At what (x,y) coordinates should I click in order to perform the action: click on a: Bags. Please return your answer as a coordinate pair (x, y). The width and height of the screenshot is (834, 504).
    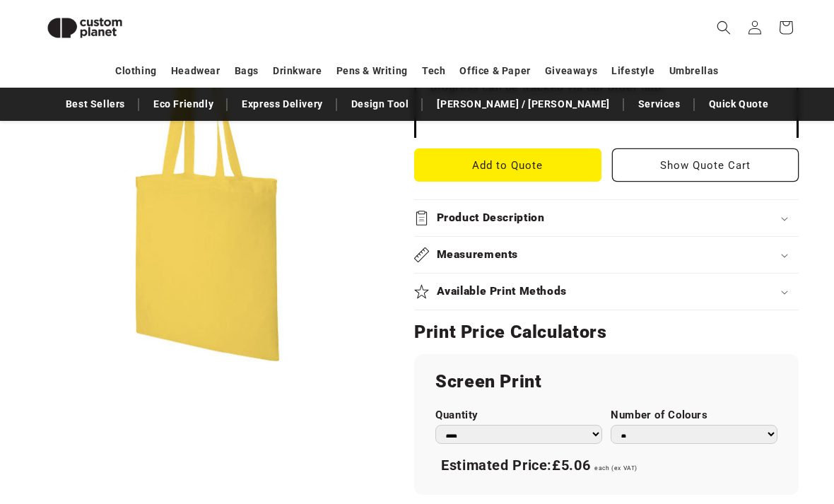
    Looking at the image, I should click on (247, 70).